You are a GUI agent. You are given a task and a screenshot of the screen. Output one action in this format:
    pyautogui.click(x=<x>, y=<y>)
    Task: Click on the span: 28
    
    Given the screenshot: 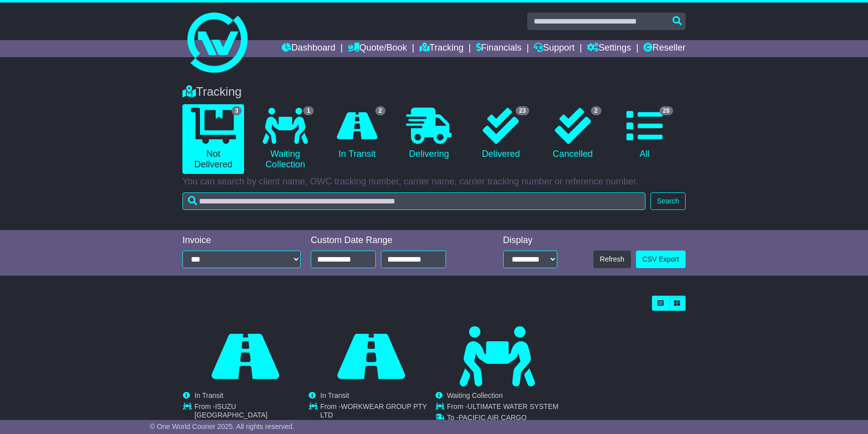 What is the action you would take?
    pyautogui.click(x=666, y=111)
    